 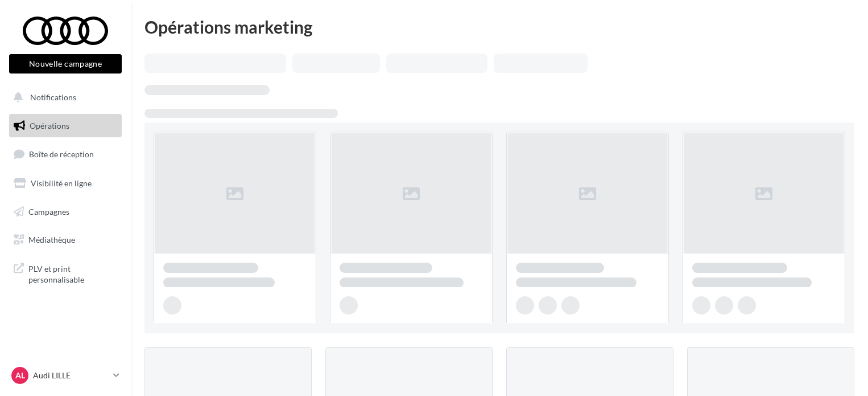 I want to click on span: Visibilité en ligne, so click(x=61, y=183).